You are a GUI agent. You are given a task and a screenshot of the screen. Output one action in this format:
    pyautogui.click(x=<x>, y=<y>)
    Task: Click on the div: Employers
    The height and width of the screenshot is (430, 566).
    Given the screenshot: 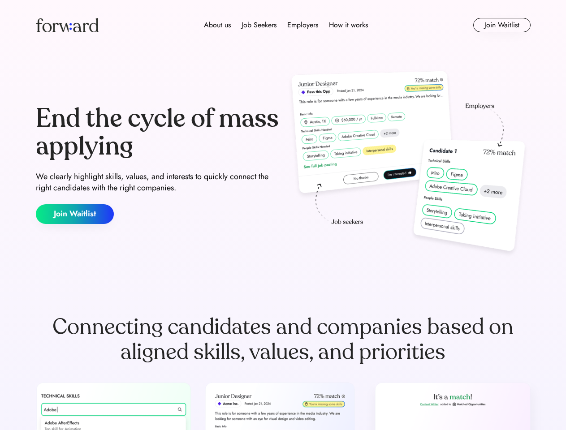 What is the action you would take?
    pyautogui.click(x=303, y=25)
    